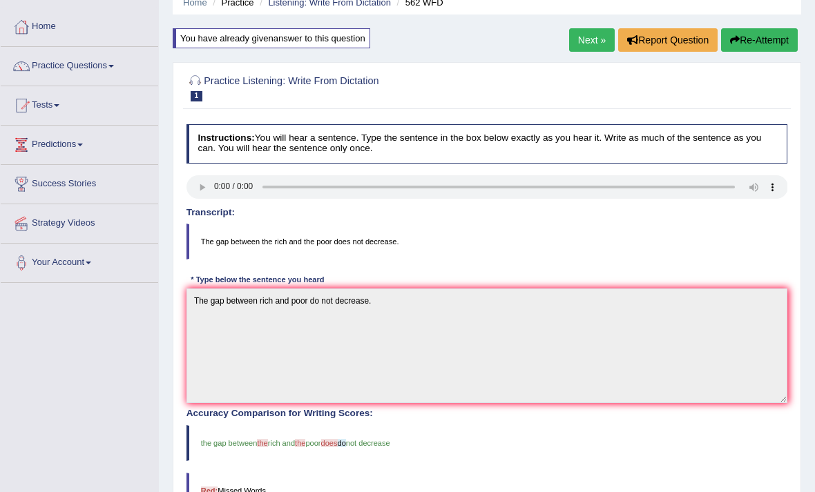 This screenshot has width=815, height=492. I want to click on span: poor, so click(313, 444).